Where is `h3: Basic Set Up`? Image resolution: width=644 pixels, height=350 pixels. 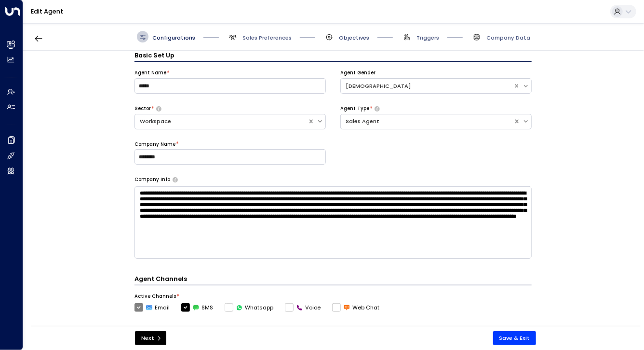 h3: Basic Set Up is located at coordinates (333, 56).